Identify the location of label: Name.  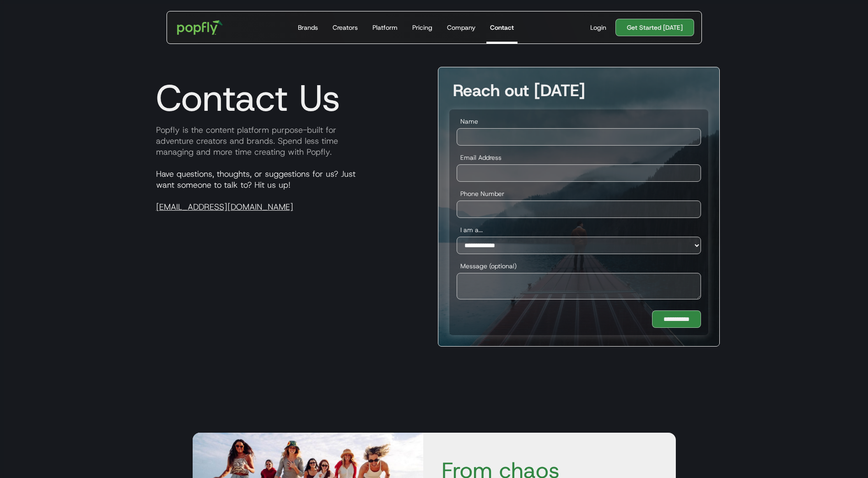
(579, 122).